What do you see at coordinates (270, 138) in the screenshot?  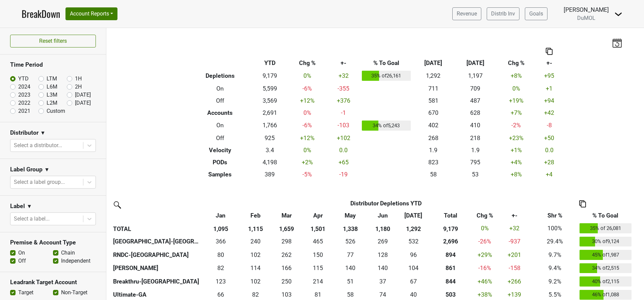 I see `td: 925` at bounding box center [270, 138].